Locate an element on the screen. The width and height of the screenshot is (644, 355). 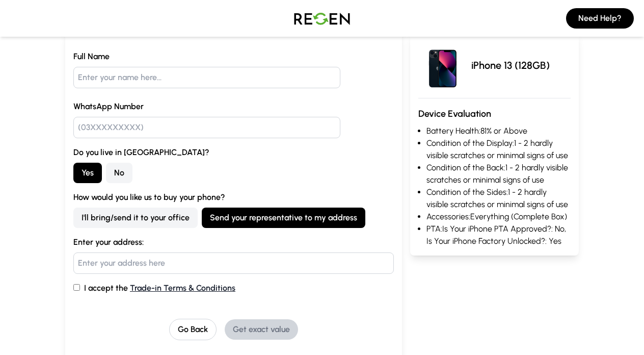
h3: Device Evaluation is located at coordinates (494, 113).